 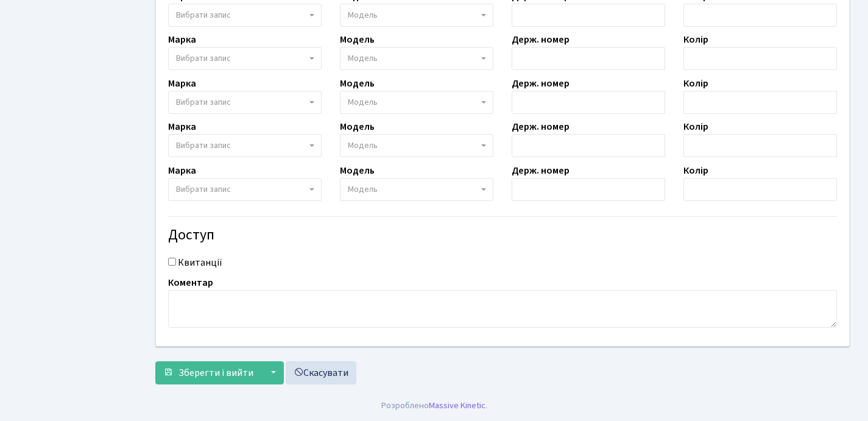 I want to click on div: Розроблено ., so click(x=434, y=406).